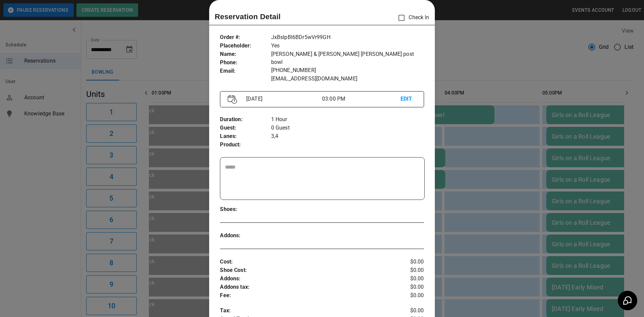 The width and height of the screenshot is (644, 317). I want to click on p: Cost :, so click(305, 262).